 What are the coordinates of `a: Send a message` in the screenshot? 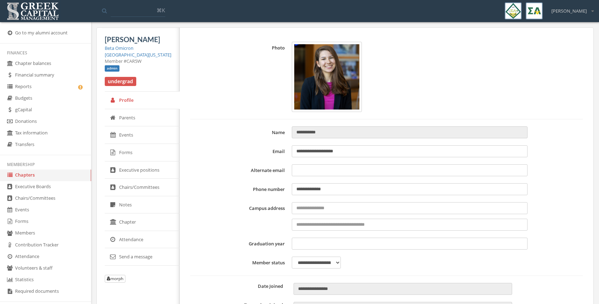 It's located at (142, 257).